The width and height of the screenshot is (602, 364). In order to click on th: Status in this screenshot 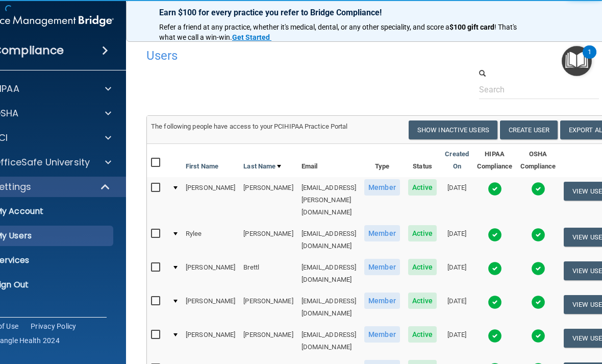, I will do `click(422, 160)`.